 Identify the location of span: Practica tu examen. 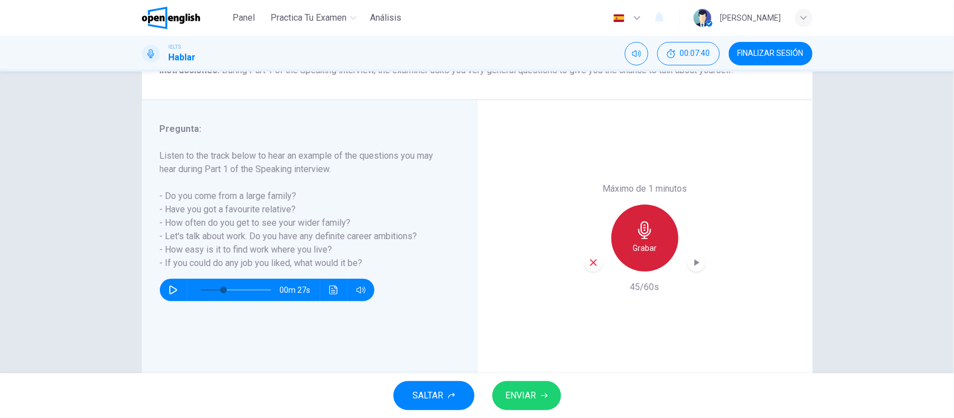
(308, 18).